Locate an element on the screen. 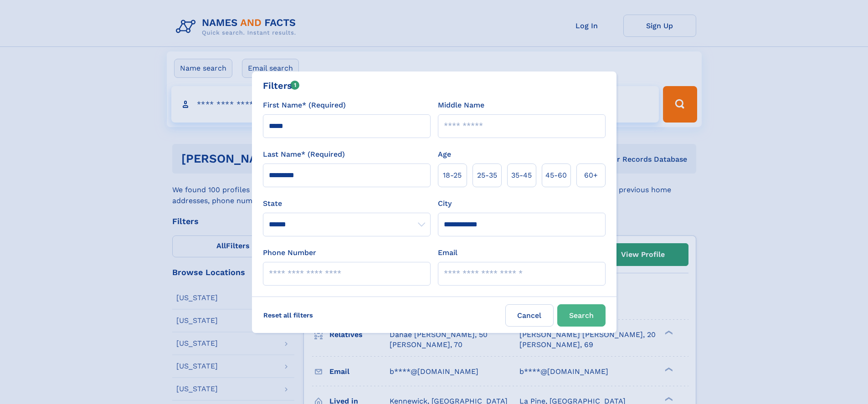 Image resolution: width=868 pixels, height=404 pixels. label: Cancel is located at coordinates (530, 315).